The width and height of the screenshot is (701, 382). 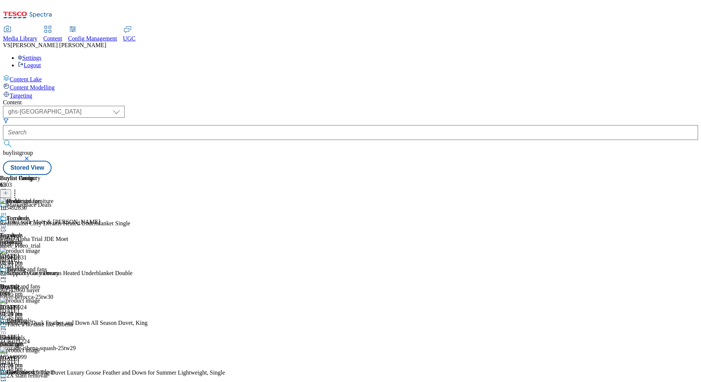 What do you see at coordinates (26, 79) in the screenshot?
I see `span: Content Lake` at bounding box center [26, 79].